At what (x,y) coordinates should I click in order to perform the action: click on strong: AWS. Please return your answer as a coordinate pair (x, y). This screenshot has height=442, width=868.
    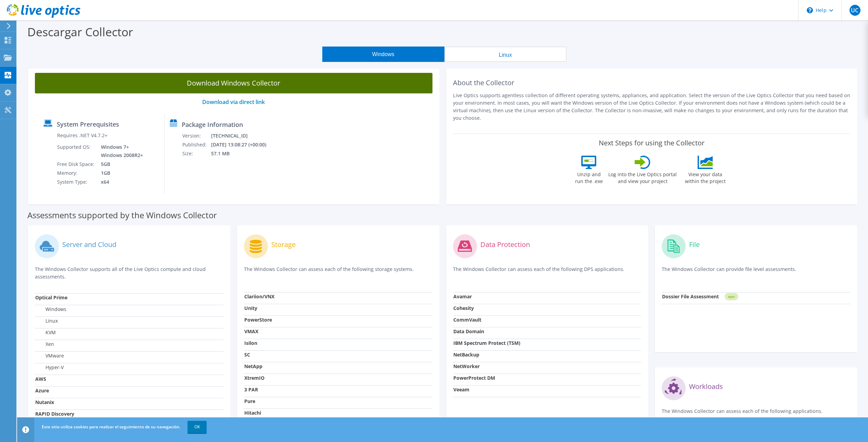
    Looking at the image, I should click on (41, 378).